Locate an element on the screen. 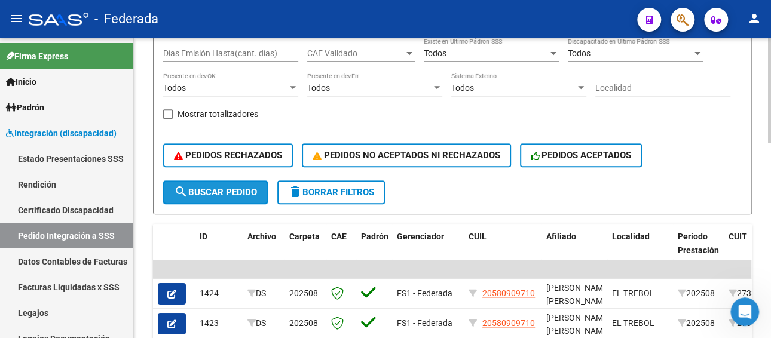 This screenshot has height=338, width=771. span: Afiliado is located at coordinates (561, 237).